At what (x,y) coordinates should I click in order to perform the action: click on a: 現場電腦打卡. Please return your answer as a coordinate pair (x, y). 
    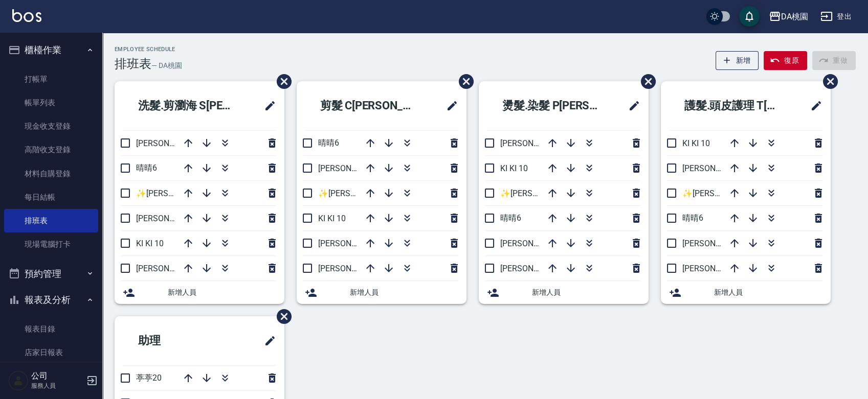
    Looking at the image, I should click on (51, 244).